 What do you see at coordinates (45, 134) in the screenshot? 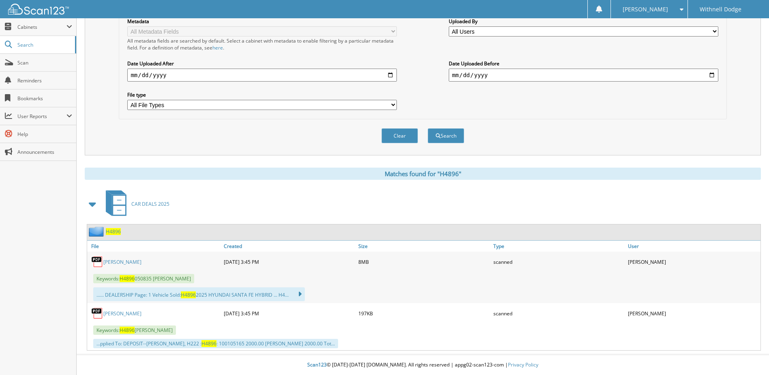
I see `span: Help` at bounding box center [45, 134].